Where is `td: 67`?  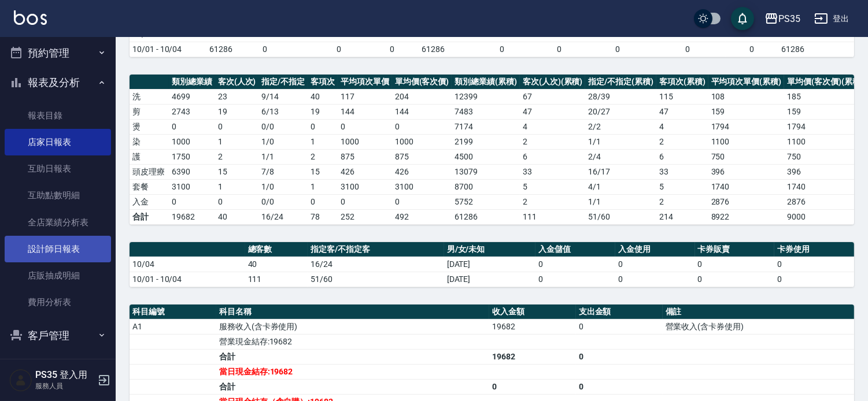
td: 67 is located at coordinates (553, 97).